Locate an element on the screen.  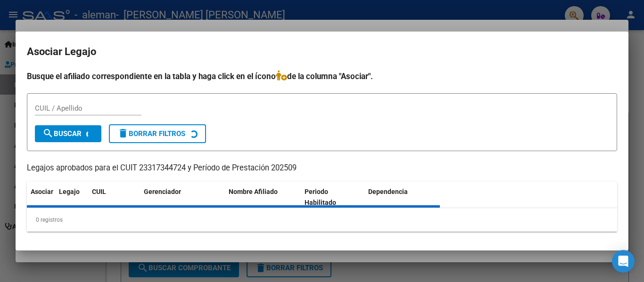
div: Open Intercom Messenger is located at coordinates (623, 261).